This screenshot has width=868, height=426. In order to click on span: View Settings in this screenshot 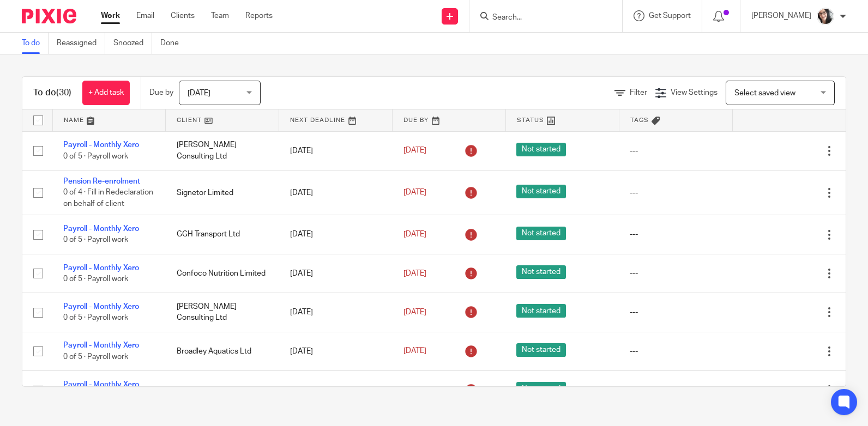, I will do `click(694, 93)`.